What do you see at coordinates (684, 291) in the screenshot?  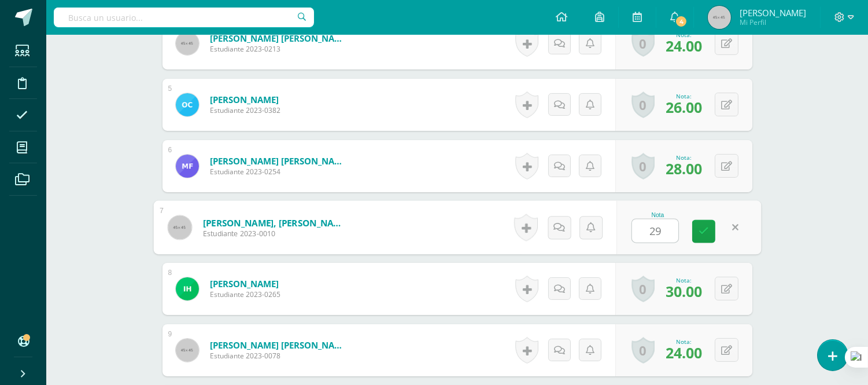 I see `span: 30.00` at bounding box center [684, 291].